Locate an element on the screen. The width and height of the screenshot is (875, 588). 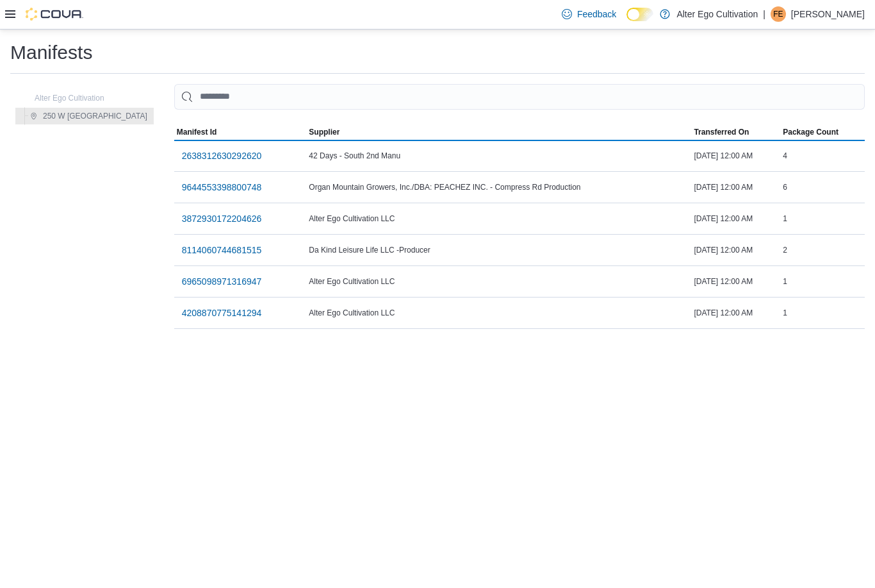
span: 8114060744681515 is located at coordinates (222, 250).